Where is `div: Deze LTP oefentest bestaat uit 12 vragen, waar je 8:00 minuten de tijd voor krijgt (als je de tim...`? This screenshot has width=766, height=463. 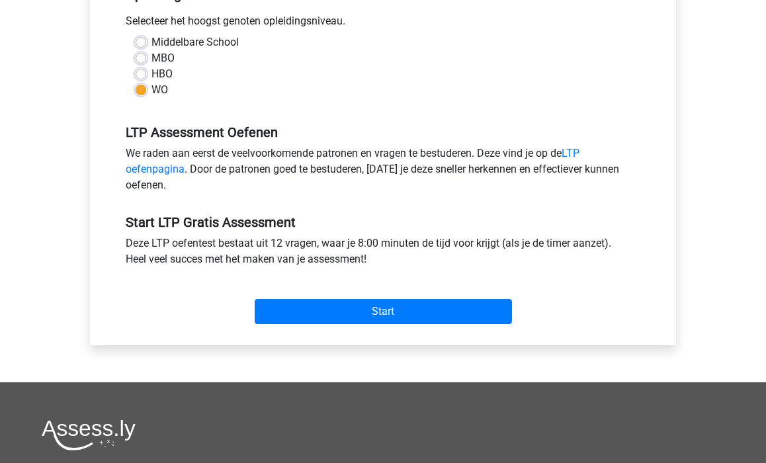 div: Deze LTP oefentest bestaat uit 12 vragen, waar je 8:00 minuten de tijd voor krijgt (als je de tim... is located at coordinates (383, 254).